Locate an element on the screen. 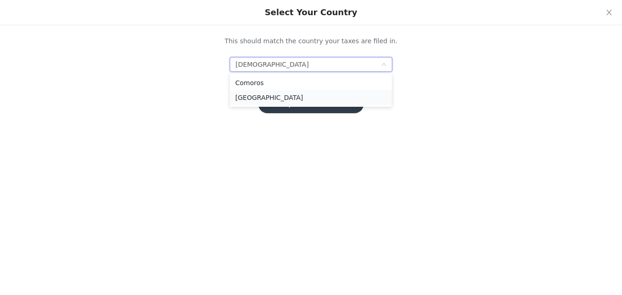 This screenshot has width=622, height=295. div: Select Your Country is located at coordinates (311, 12).